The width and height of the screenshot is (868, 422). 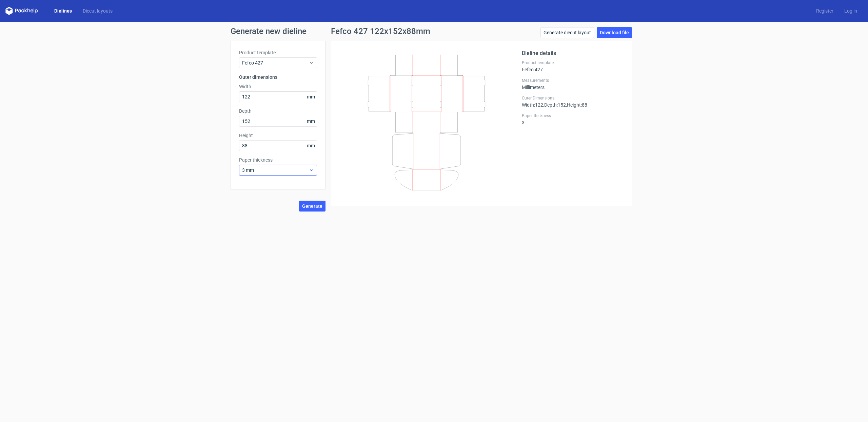 What do you see at coordinates (278, 77) in the screenshot?
I see `h3: Outer dimensions` at bounding box center [278, 77].